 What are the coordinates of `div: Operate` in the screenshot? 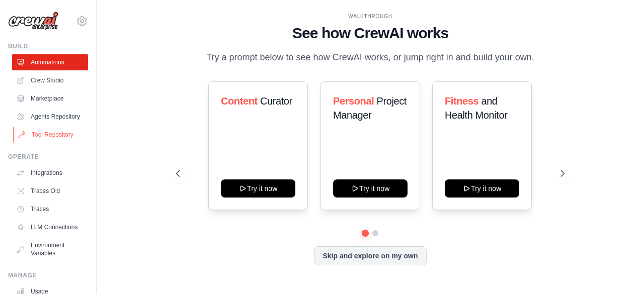 It's located at (48, 157).